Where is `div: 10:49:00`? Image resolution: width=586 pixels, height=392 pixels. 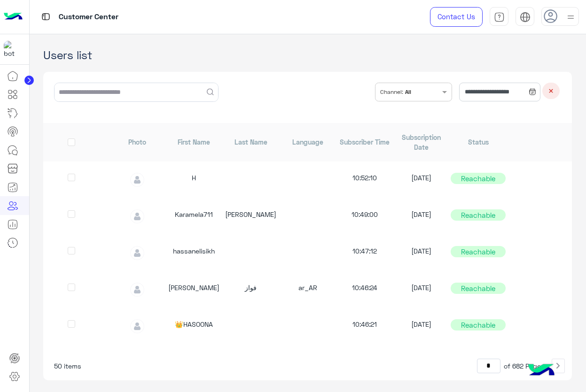
div: 10:49:00 is located at coordinates (364, 214).